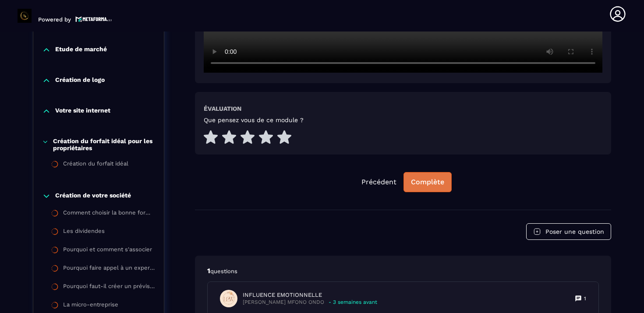 This screenshot has height=313, width=644. I want to click on p: Création du forfait idéal pour les propriétaires, so click(104, 144).